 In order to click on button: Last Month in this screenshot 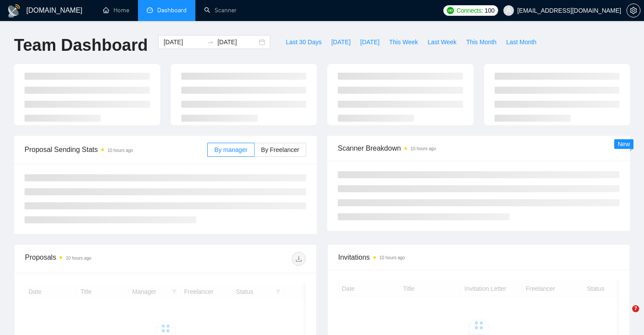, I will do `click(521, 42)`.